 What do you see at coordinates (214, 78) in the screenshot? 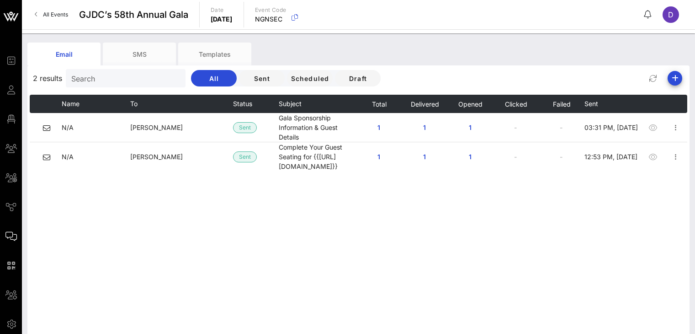
I see `span: All` at bounding box center [214, 78].